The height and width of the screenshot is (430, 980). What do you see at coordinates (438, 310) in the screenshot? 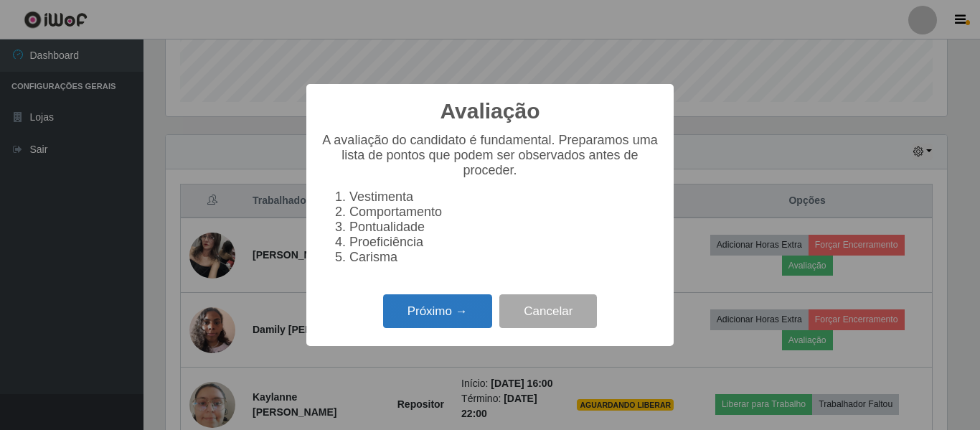
I see `button: Próximo →` at bounding box center [438, 310].